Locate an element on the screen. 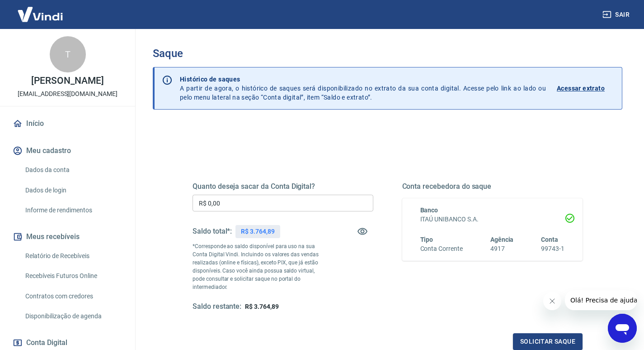 The width and height of the screenshot is (644, 350). span: Olá! Precisa de ajuda? is located at coordinates (41, 10).